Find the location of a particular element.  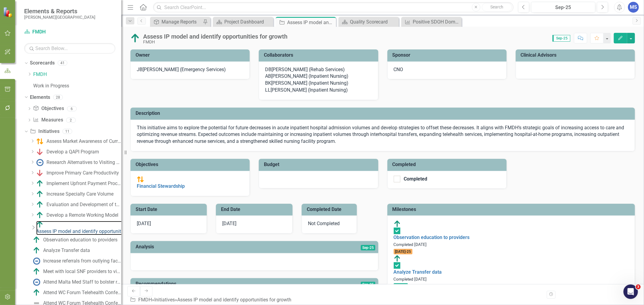

button: Sep-25 is located at coordinates (564, 7).